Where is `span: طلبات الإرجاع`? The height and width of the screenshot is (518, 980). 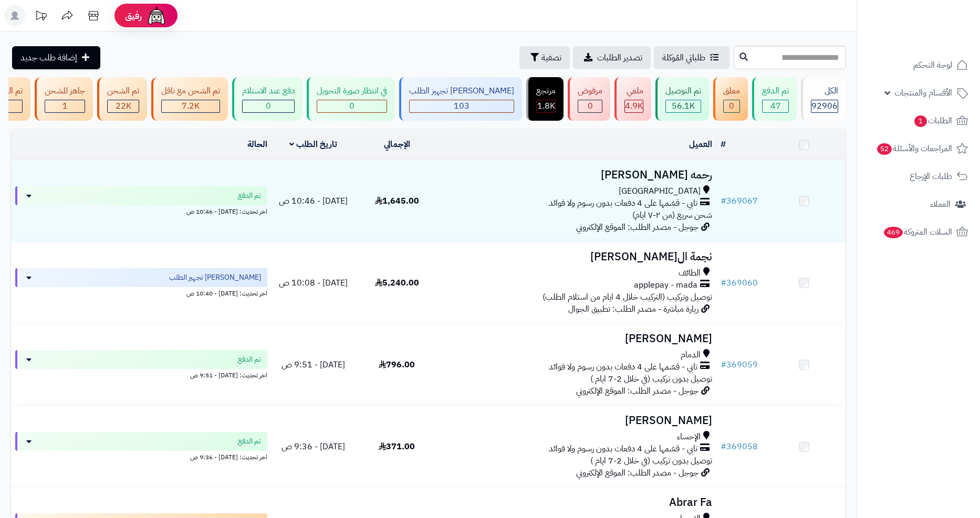 span: طلبات الإرجاع is located at coordinates (931, 176).